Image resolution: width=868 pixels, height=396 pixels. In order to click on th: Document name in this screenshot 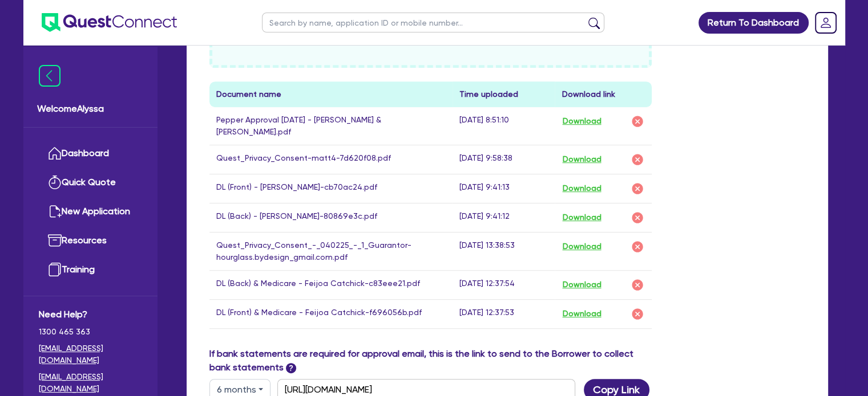, I will do `click(331, 94)`.